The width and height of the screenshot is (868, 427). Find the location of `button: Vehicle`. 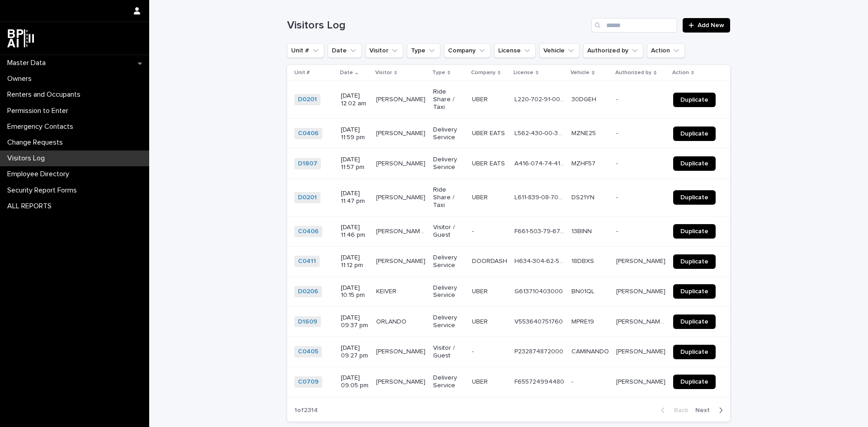

button: Vehicle is located at coordinates (559, 51).